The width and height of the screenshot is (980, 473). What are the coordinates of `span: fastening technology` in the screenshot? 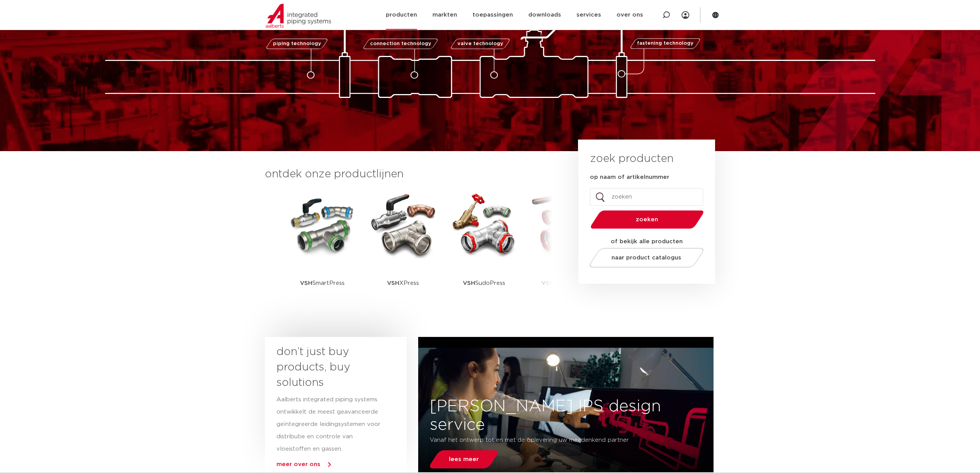 It's located at (665, 44).